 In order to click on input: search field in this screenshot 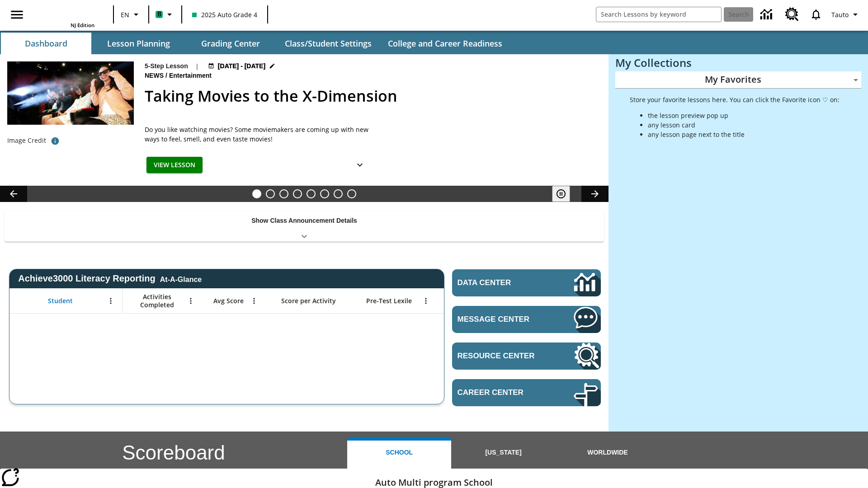, I will do `click(659, 14)`.